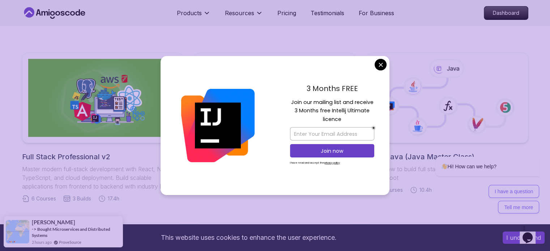 This screenshot has height=251, width=550. Describe the element at coordinates (44, 199) in the screenshot. I see `span: 6 Courses` at that location.